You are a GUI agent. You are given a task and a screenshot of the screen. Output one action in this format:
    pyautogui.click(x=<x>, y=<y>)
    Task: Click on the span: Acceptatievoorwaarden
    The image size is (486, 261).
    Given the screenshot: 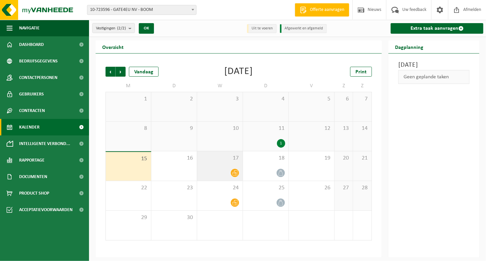 What is the action you would take?
    pyautogui.click(x=46, y=209)
    